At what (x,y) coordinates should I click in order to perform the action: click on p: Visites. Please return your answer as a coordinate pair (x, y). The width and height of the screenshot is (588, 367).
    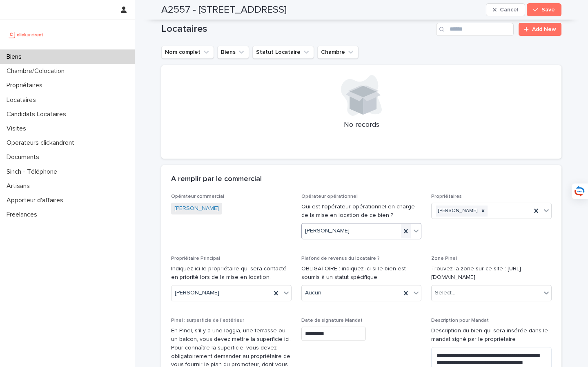
    Looking at the image, I should click on (18, 129).